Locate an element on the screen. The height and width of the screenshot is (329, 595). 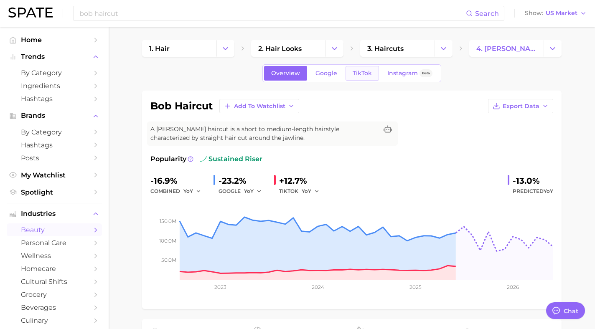
span: Instagram is located at coordinates (403, 73).